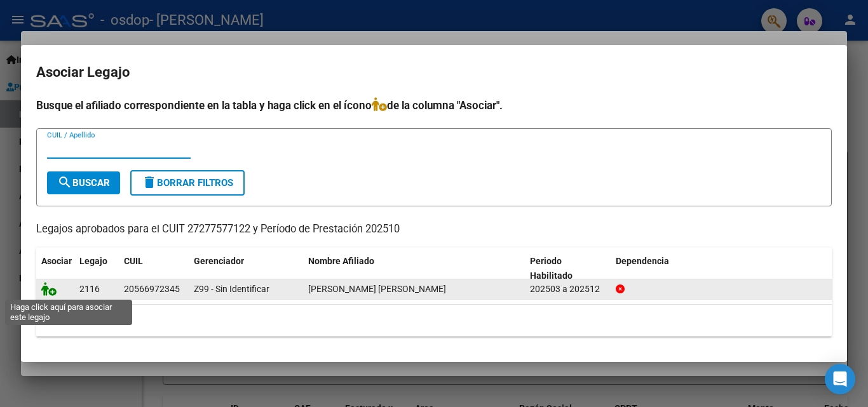 This screenshot has width=868, height=407. I want to click on span: Periodo Habilitado, so click(551, 268).